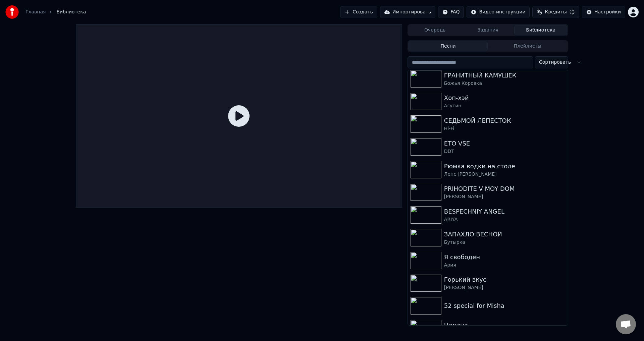 This screenshot has height=341, width=644. Describe the element at coordinates (604, 12) in the screenshot. I see `button: Настройки` at that location.